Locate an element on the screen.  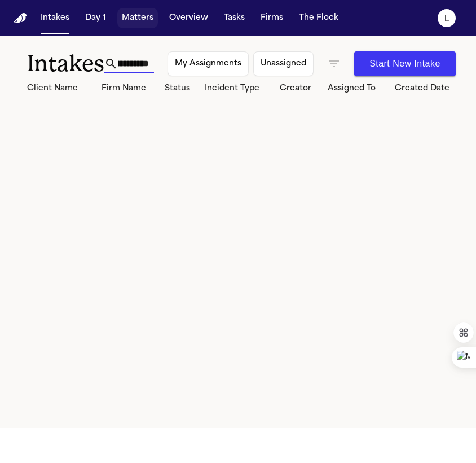
a: Tasks is located at coordinates (234, 18).